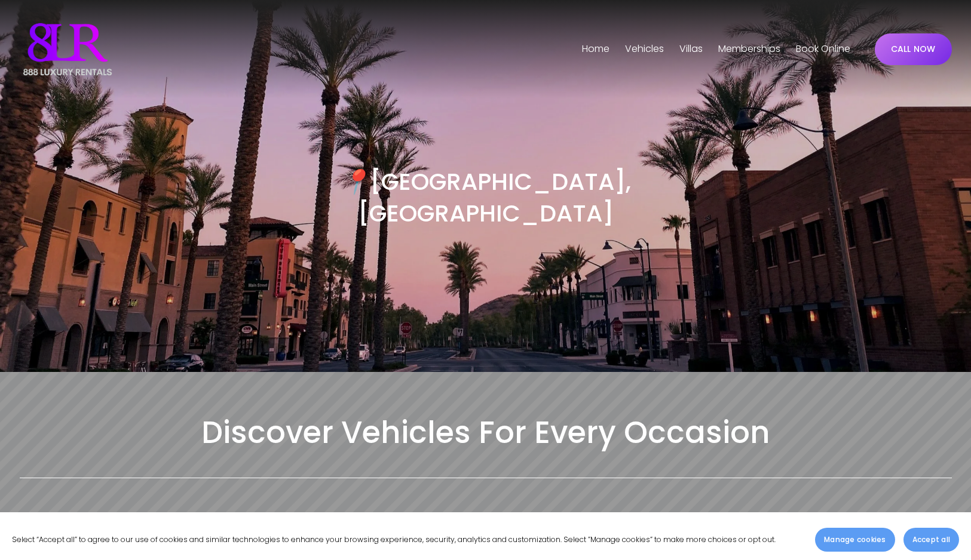 The height and width of the screenshot is (560, 971). Describe the element at coordinates (931, 540) in the screenshot. I see `button: Accept all` at that location.